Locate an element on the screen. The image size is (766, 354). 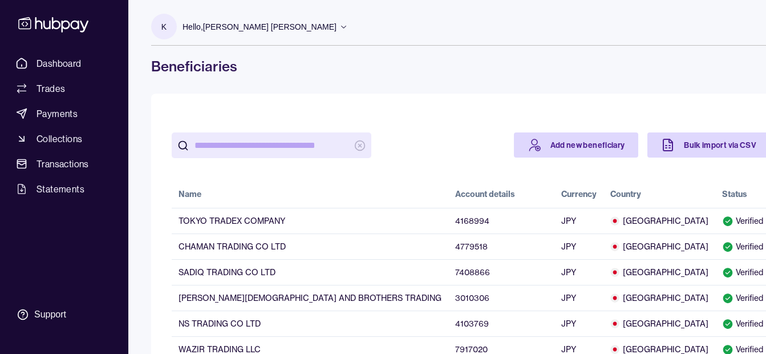
span: Dashboard is located at coordinates (59, 63).